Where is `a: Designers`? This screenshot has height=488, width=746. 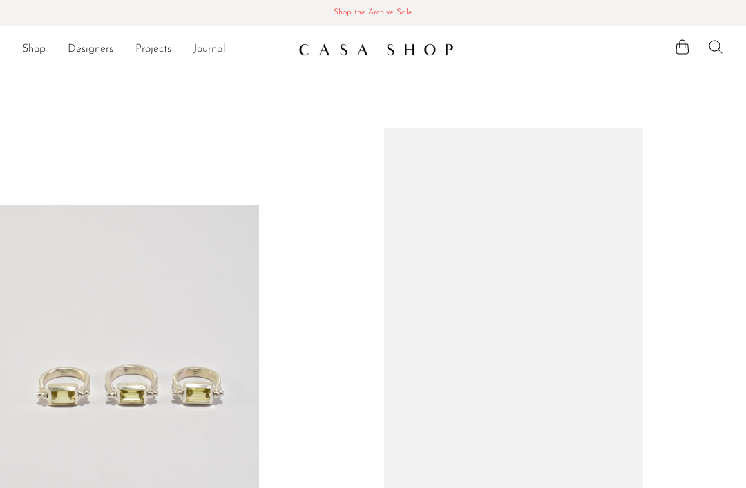
a: Designers is located at coordinates (91, 50).